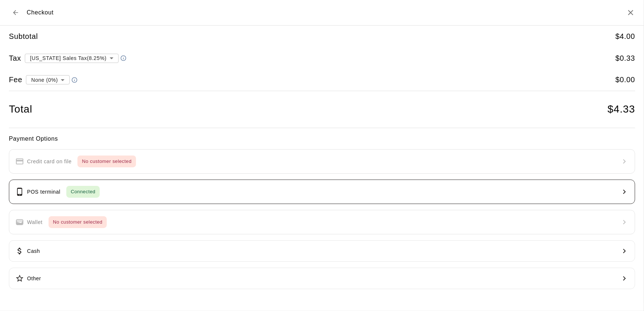 The height and width of the screenshot is (311, 644). Describe the element at coordinates (33, 251) in the screenshot. I see `p: Cash` at that location.